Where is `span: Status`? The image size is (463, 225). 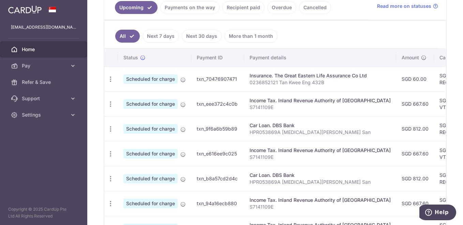 span: Status is located at coordinates (131, 58).